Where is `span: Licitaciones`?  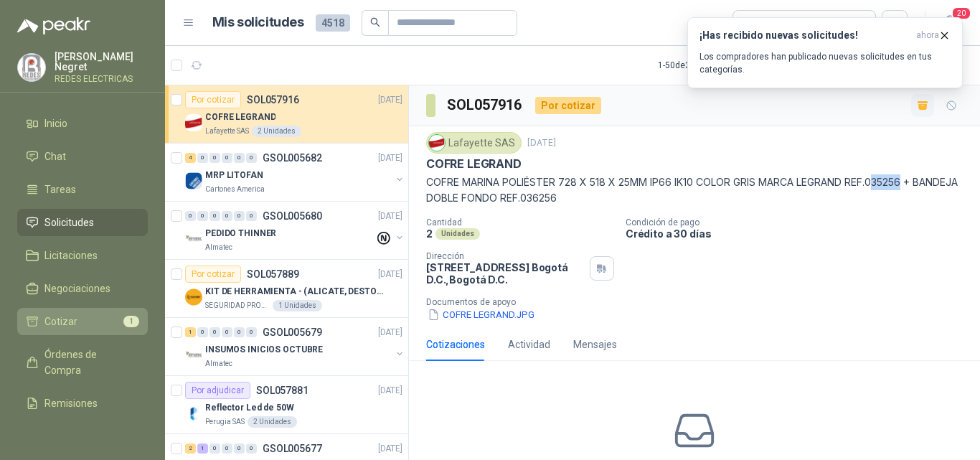 span: Licitaciones is located at coordinates (71, 256).